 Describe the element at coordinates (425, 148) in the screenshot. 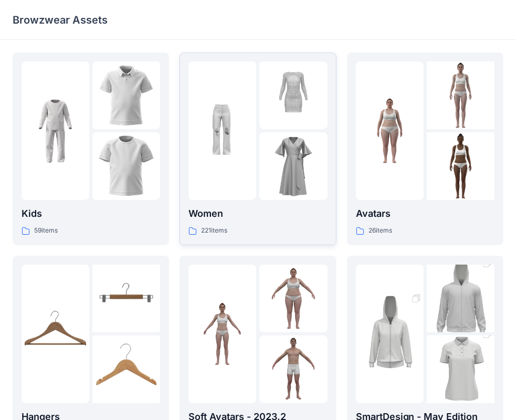

I see `a: folder 1folder 2folder 3Avatars26items` at that location.